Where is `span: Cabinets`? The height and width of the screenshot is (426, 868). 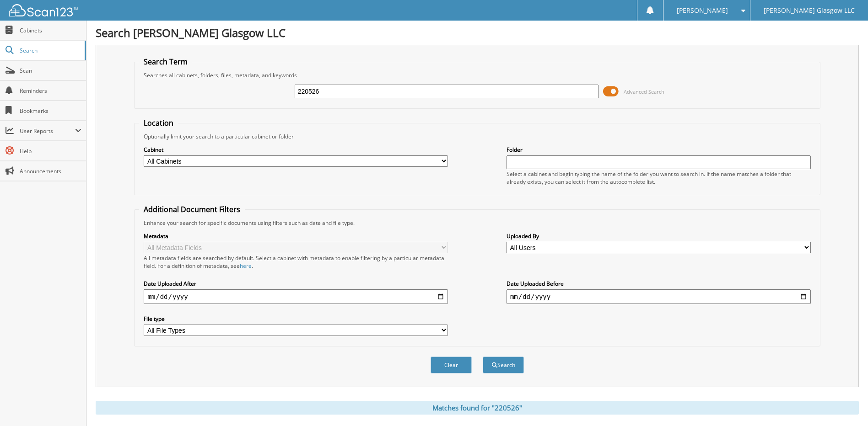
span: Cabinets is located at coordinates (50, 30).